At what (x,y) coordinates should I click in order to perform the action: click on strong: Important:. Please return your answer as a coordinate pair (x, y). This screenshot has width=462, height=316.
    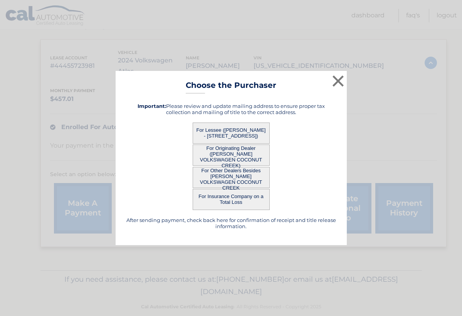
    Looking at the image, I should click on (152, 106).